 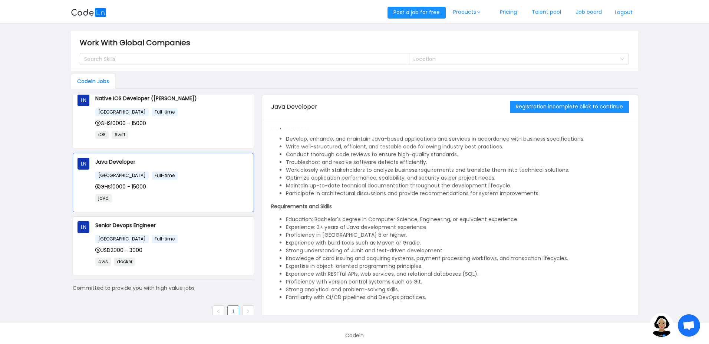 What do you see at coordinates (457, 297) in the screenshot?
I see `li: Familiarity with CI/CD pipelines and DevOps practices.` at bounding box center [457, 297].